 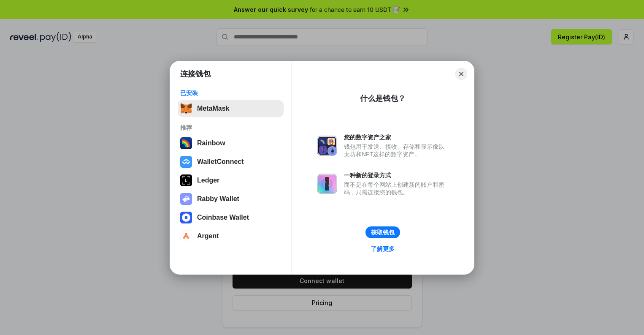 I want to click on div: Coinbase Wallet, so click(x=223, y=217).